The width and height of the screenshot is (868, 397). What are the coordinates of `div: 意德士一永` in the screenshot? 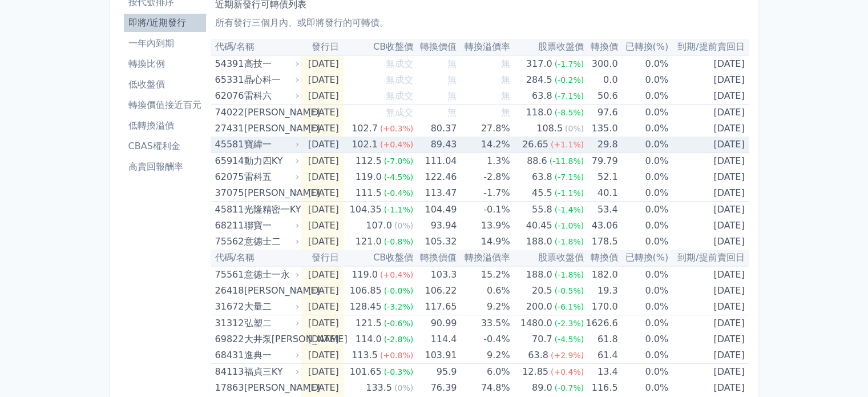 It's located at (270, 275).